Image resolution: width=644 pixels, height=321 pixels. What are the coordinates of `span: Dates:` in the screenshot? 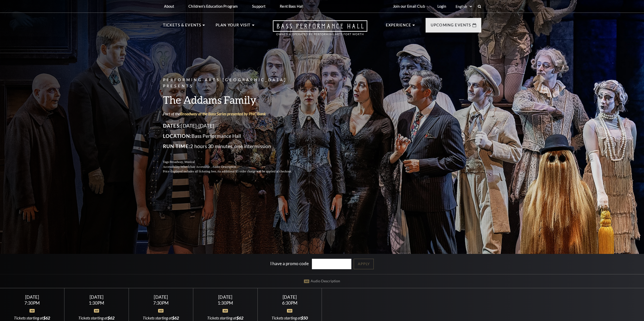 It's located at (172, 125).